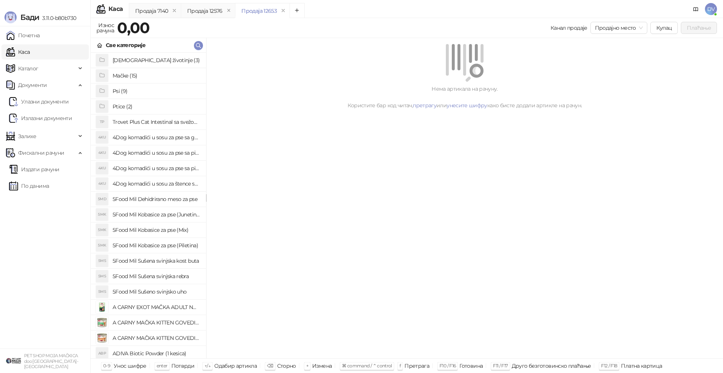  I want to click on div: TP, so click(102, 122).